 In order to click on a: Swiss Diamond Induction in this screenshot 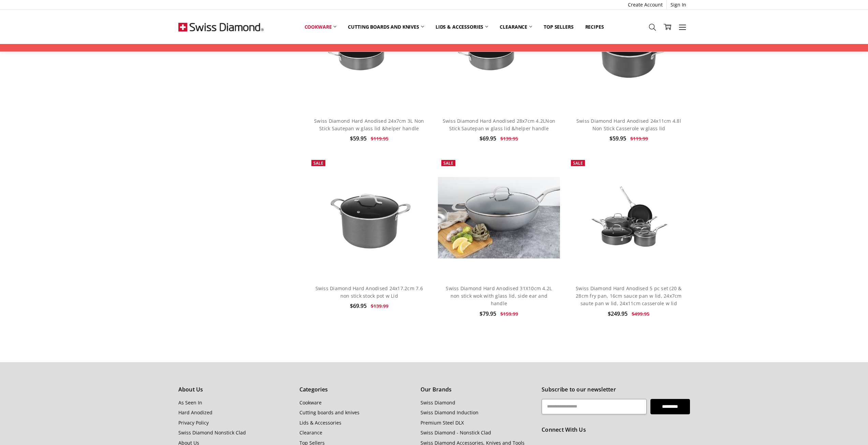, I will do `click(450, 412)`.